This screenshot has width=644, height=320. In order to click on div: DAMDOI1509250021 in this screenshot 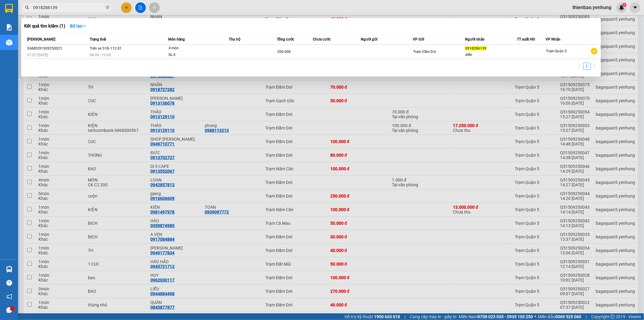, I will do `click(57, 48)`.